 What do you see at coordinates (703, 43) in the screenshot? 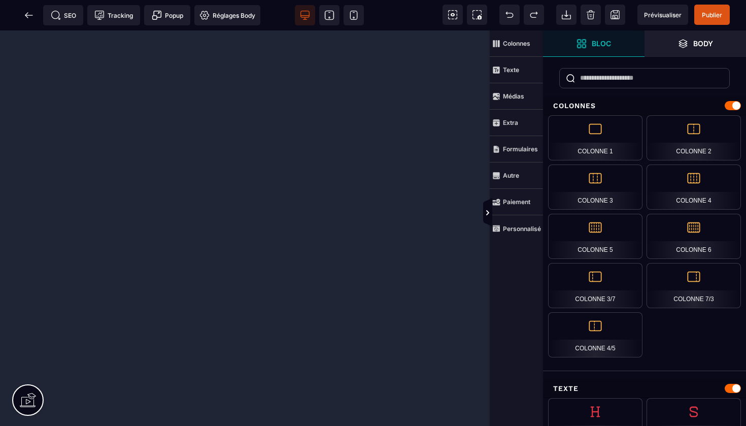
I see `strong: Body` at bounding box center [703, 43].